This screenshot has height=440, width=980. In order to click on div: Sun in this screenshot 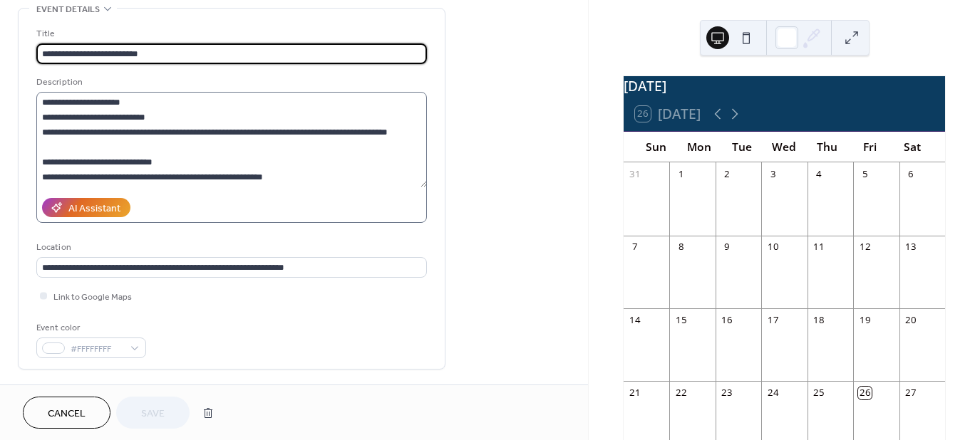, I will do `click(657, 147)`.